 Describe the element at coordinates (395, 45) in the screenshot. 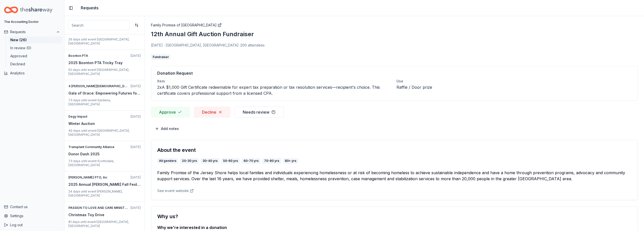

I see `div: · 200 attendees` at that location.